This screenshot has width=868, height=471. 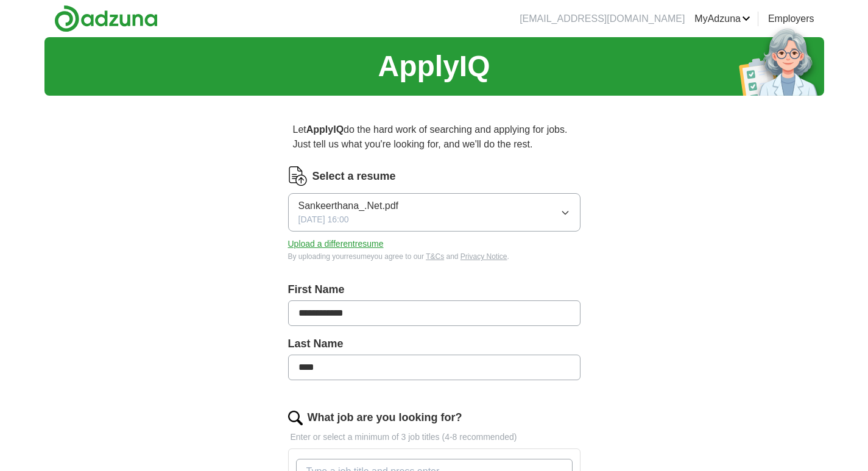 I want to click on label: First Name, so click(x=434, y=289).